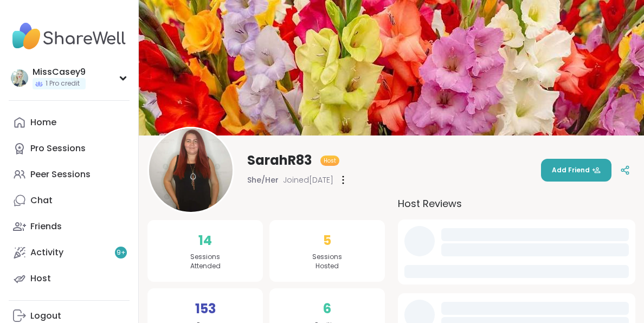 The image size is (644, 323). I want to click on div: Pro Sessions, so click(58, 148).